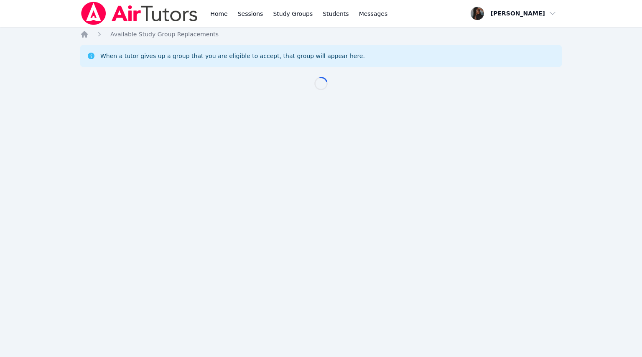 Image resolution: width=642 pixels, height=357 pixels. Describe the element at coordinates (232, 56) in the screenshot. I see `div: When a tutor gives up a group that you are eligible to accept, that group will appear here.` at that location.